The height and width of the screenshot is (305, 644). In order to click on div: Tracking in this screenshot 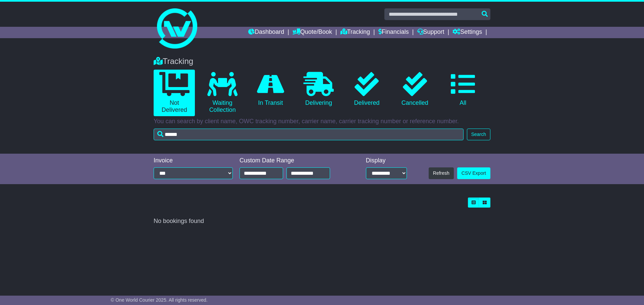, I will do `click(322, 61)`.